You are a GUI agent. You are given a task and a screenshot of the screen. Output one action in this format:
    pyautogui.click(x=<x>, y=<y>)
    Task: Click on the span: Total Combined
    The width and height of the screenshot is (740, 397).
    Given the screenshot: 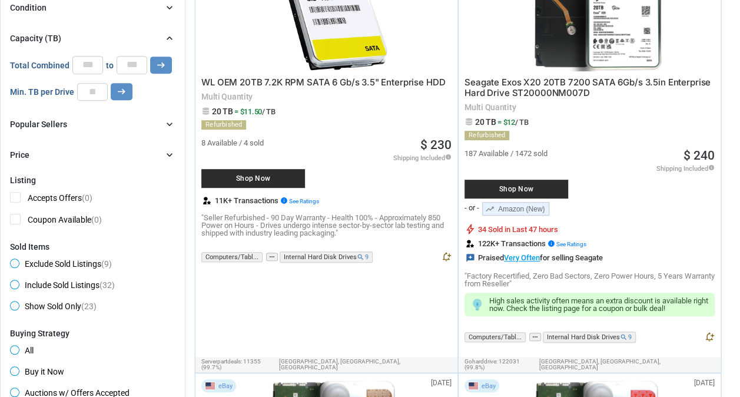 What is the action you would take?
    pyautogui.click(x=39, y=65)
    